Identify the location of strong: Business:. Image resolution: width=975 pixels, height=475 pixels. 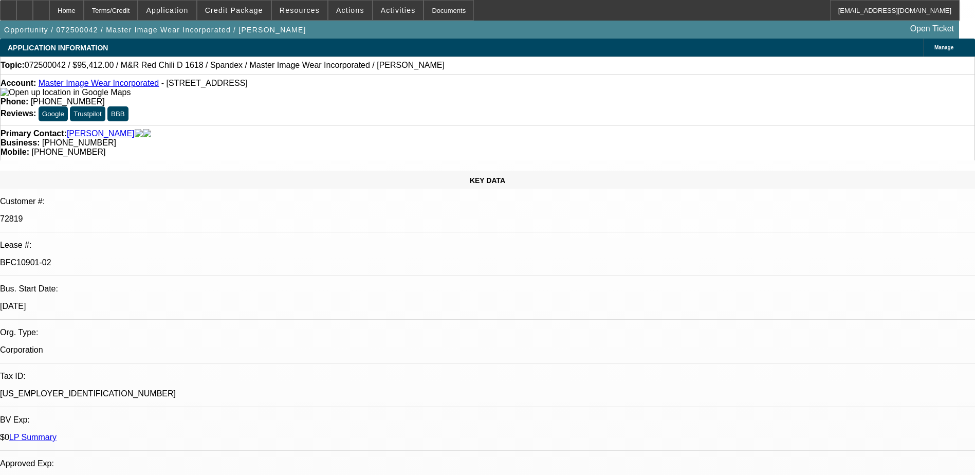
(20, 142).